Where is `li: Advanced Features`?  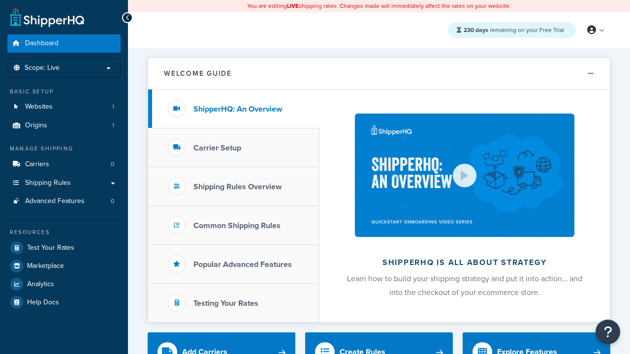 li: Advanced Features is located at coordinates (64, 201).